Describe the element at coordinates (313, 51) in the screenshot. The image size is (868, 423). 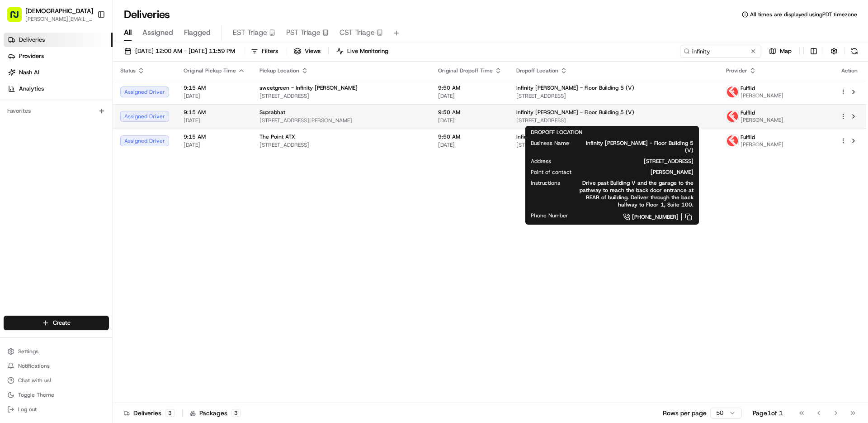
I see `span: Views` at that location.